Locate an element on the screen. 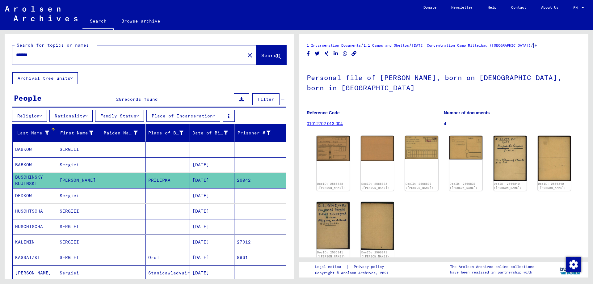  mat-cell: Stanicawladyuirskaja is located at coordinates (168, 273).